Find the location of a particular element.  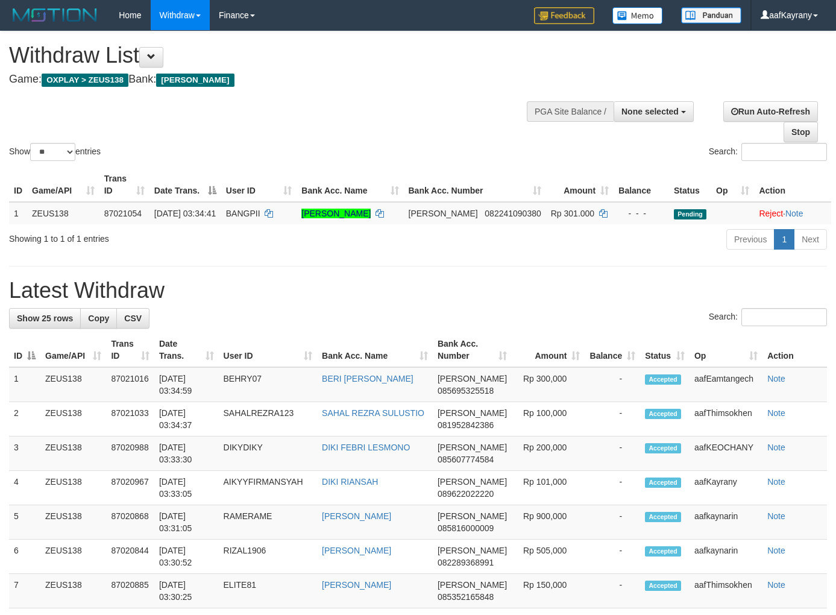

h1: Latest Withdraw is located at coordinates (418, 291).